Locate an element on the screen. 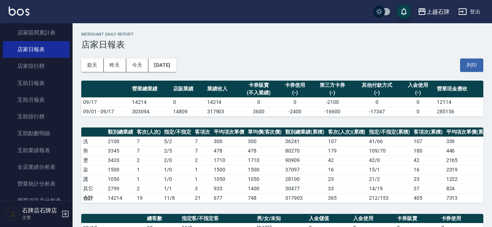 The image size is (492, 227). th: 營業現金應收 is located at coordinates (459, 89).